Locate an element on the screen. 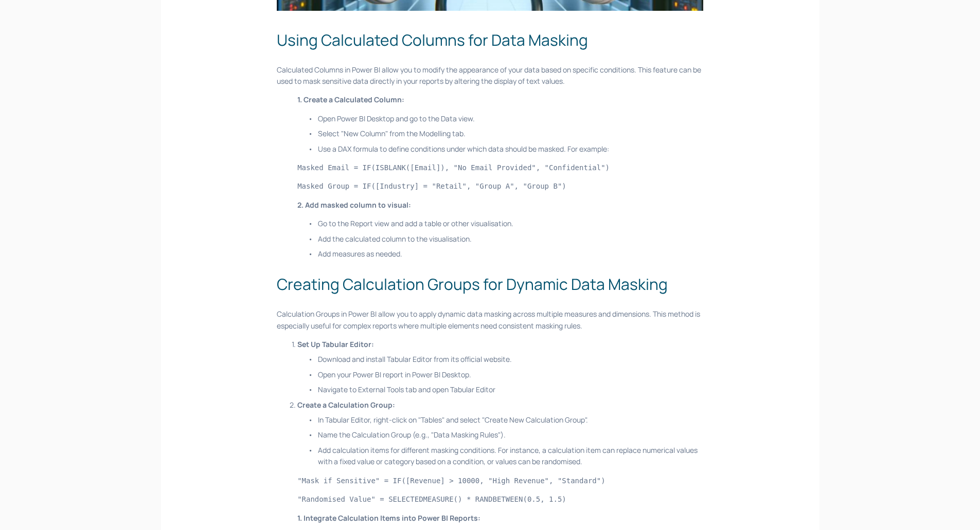 This screenshot has width=980, height=530. p: Calculation Groups in Power BI allow you to apply dynamic data masking across multiple measures a... is located at coordinates (490, 320).